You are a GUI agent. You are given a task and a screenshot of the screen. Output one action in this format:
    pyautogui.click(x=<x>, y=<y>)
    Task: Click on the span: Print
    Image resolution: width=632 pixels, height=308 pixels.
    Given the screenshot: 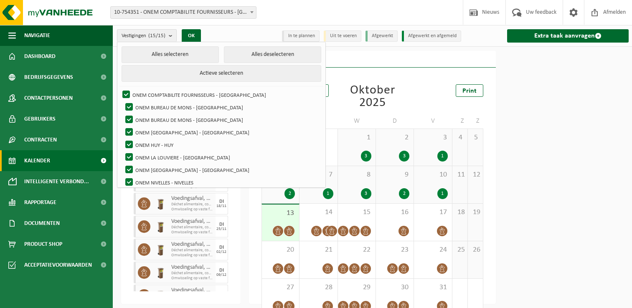 What is the action you would take?
    pyautogui.click(x=469, y=91)
    